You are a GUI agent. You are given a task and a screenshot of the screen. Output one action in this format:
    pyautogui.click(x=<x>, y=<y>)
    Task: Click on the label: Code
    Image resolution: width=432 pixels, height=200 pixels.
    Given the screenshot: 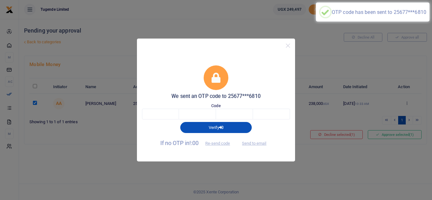 What is the action you would take?
    pyautogui.click(x=216, y=106)
    